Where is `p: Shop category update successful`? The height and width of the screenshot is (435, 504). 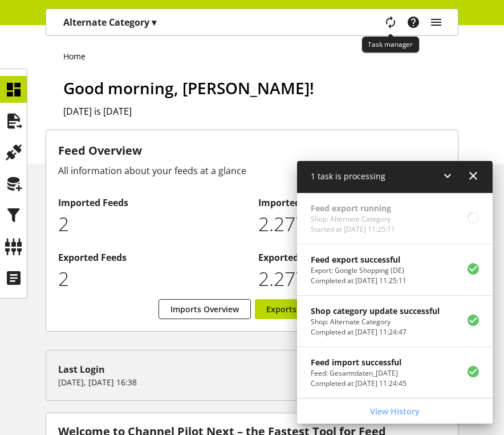
p: Shop category update successful is located at coordinates (376, 311).